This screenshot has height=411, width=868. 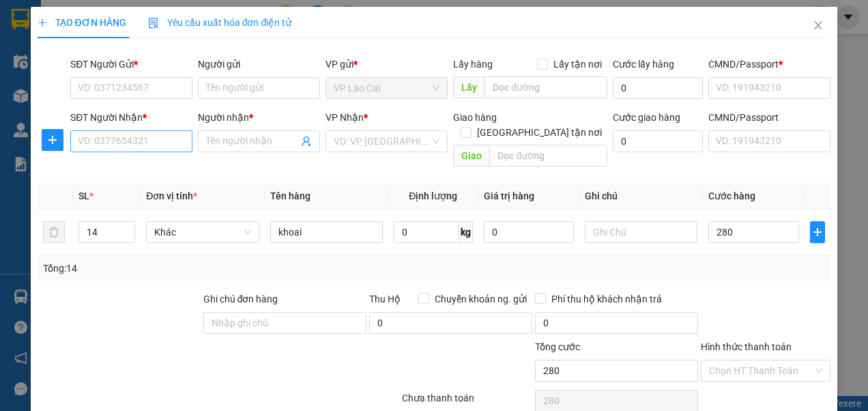 What do you see at coordinates (469, 87) in the screenshot?
I see `span: Lấy` at bounding box center [469, 87].